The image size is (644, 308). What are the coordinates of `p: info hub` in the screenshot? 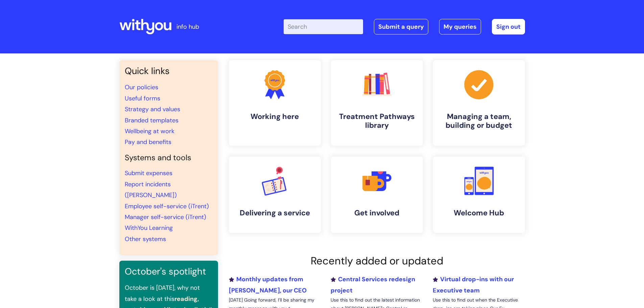 It's located at (188, 27).